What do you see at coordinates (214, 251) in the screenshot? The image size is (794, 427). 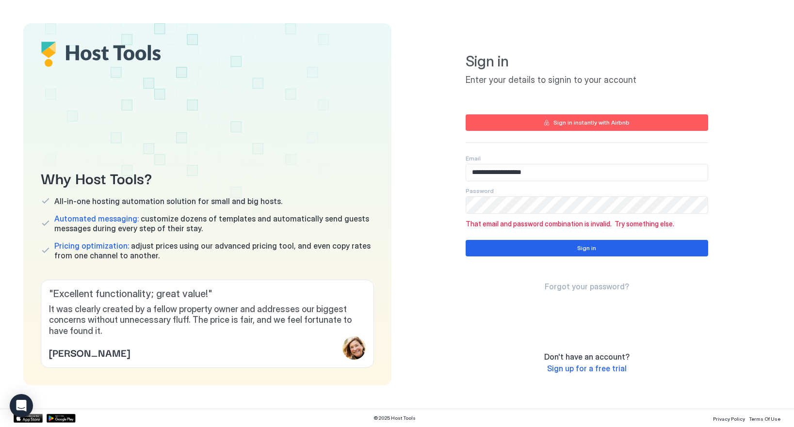 I see `span: adjust prices using our advanced pricing tool, and even copy rates from one channel to another.` at bounding box center [214, 251].